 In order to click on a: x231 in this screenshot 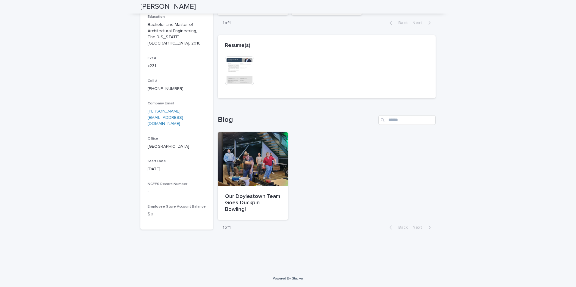, I will do `click(152, 66)`.